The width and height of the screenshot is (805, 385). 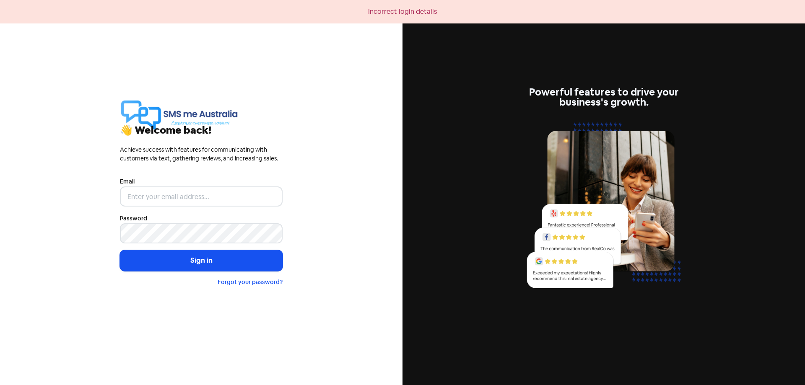 What do you see at coordinates (201, 197) in the screenshot?
I see `input: Enter your email address...` at bounding box center [201, 197].